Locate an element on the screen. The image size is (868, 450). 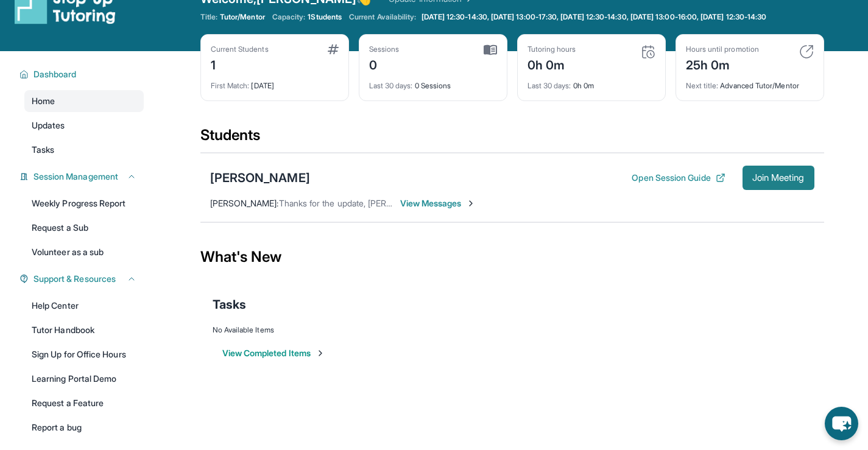
span: Current Availability: is located at coordinates (382, 17).